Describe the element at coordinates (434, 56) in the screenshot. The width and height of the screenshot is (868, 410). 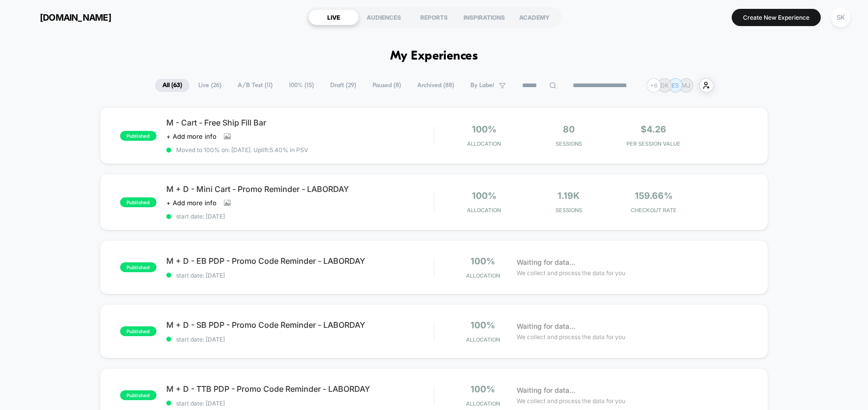
I see `h1: My Experiences` at that location.